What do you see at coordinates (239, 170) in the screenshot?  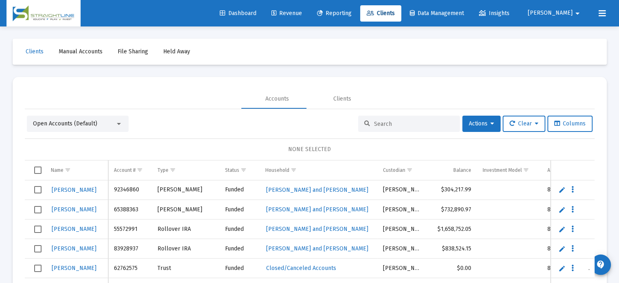 I see `td: Column Status` at bounding box center [239, 170].